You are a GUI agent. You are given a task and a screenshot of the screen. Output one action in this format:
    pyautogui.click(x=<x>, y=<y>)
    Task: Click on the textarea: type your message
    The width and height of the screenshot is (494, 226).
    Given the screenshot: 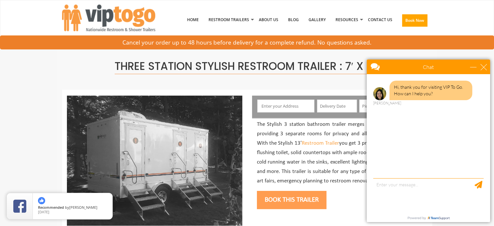 What is the action you would take?
    pyautogui.click(x=66, y=139)
    